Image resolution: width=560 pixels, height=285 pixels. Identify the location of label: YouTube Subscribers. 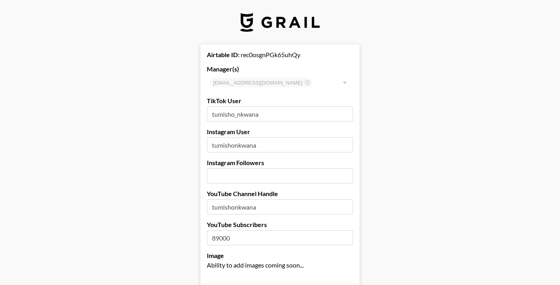
(280, 225).